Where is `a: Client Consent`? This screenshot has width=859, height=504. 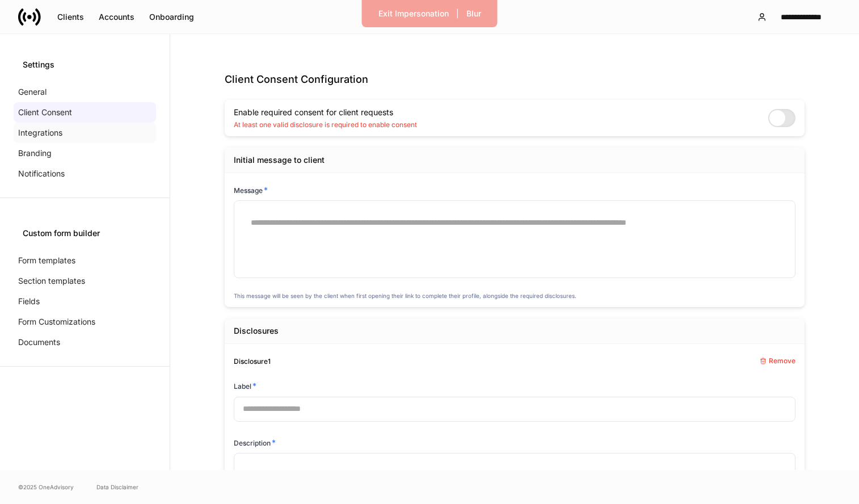 a: Client Consent is located at coordinates (85, 113).